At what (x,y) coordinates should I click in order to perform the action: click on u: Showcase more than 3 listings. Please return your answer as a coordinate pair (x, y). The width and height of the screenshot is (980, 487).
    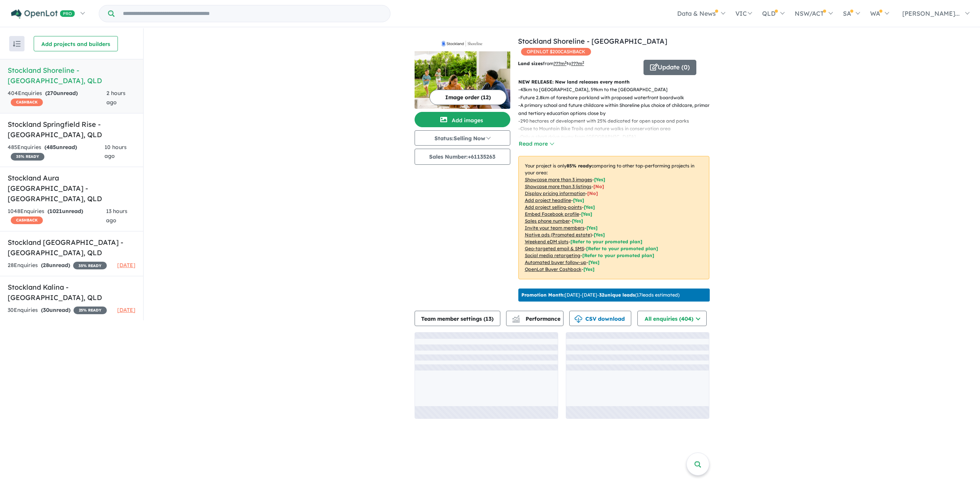
    Looking at the image, I should click on (558, 186).